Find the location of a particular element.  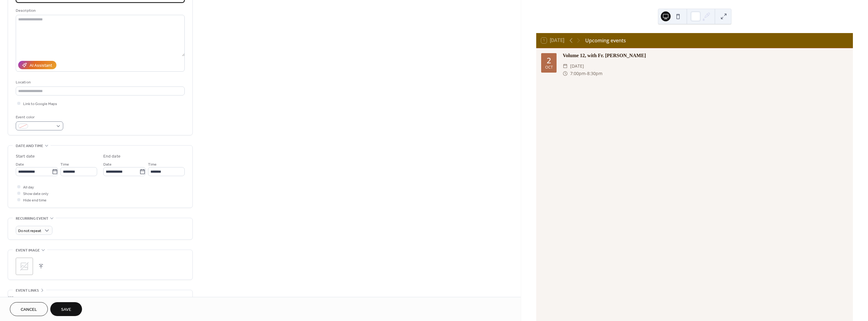

button: AI Assistant is located at coordinates (38, 65).